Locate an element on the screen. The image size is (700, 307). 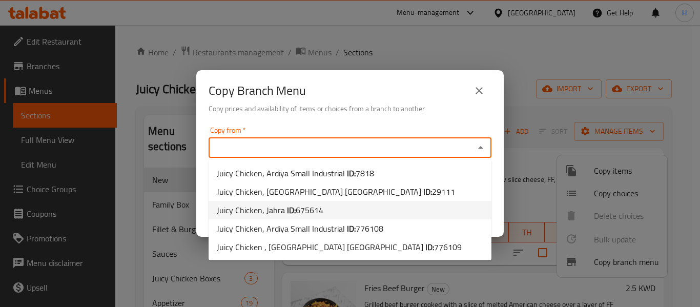
button: Close is located at coordinates (480, 148).